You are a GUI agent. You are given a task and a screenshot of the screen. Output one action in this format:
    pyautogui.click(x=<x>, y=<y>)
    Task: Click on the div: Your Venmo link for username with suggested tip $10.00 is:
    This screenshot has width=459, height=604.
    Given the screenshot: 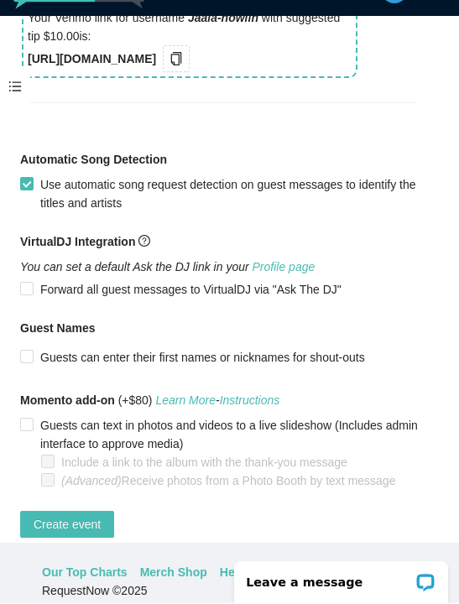 What is the action you would take?
    pyautogui.click(x=190, y=41)
    